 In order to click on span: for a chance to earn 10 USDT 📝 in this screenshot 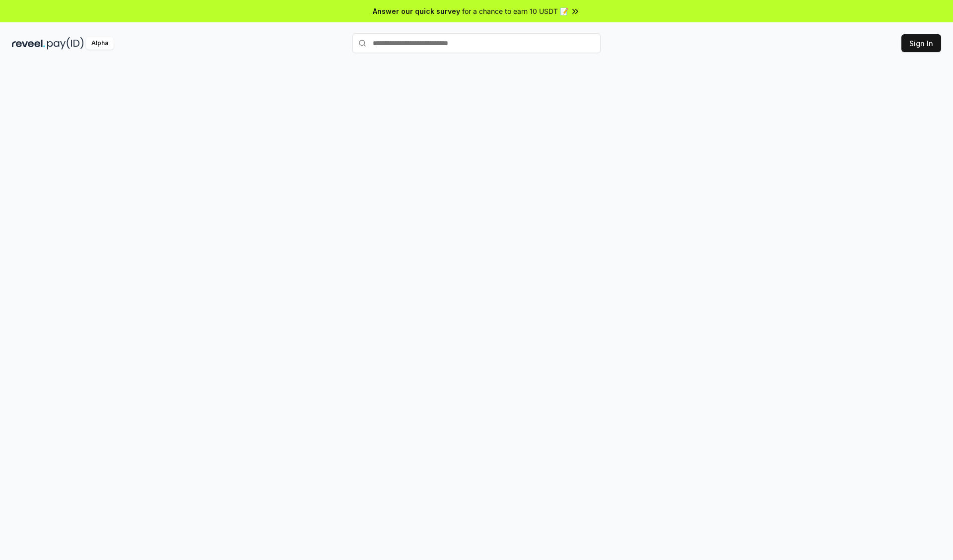, I will do `click(515, 11)`.